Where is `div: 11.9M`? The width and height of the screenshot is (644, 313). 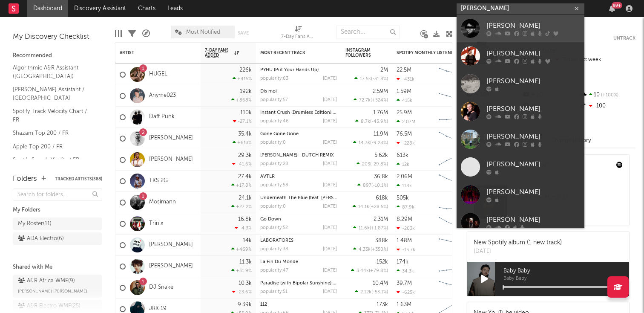
div: 11.9M is located at coordinates (381, 134).